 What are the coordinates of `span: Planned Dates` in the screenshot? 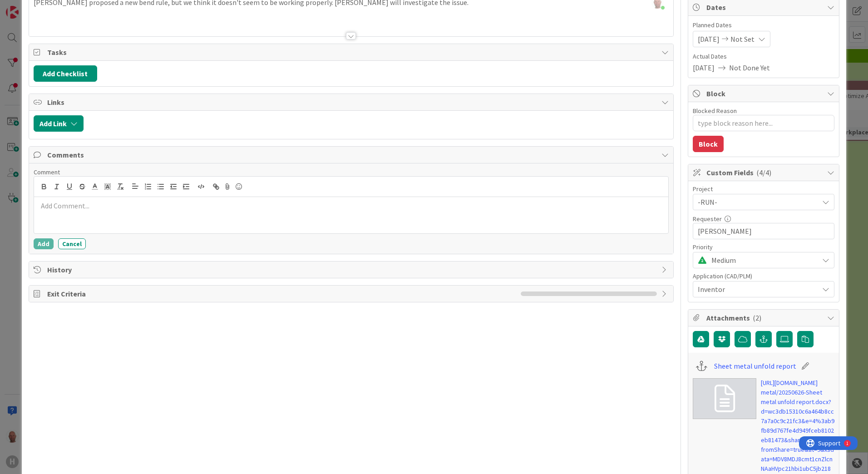 It's located at (764, 25).